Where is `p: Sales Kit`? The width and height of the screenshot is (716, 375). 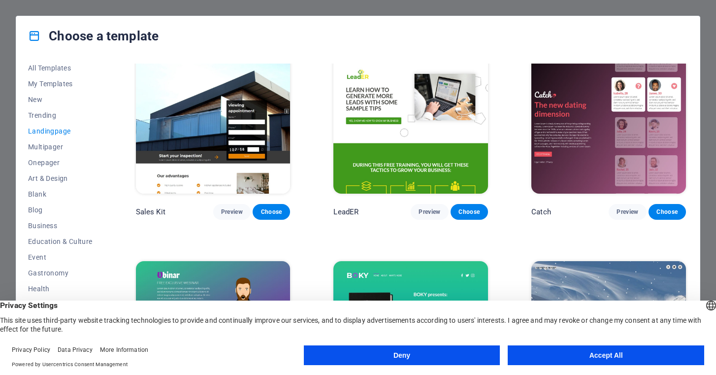
p: Sales Kit is located at coordinates (151, 212).